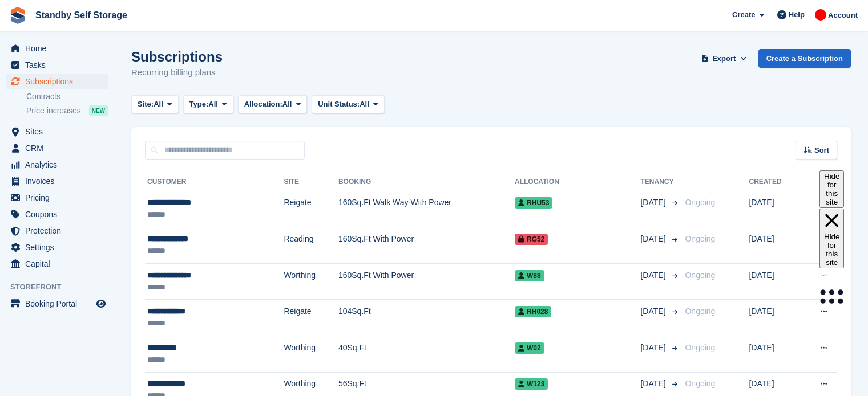  What do you see at coordinates (177, 72) in the screenshot?
I see `p: Recurring billing plans` at bounding box center [177, 72].